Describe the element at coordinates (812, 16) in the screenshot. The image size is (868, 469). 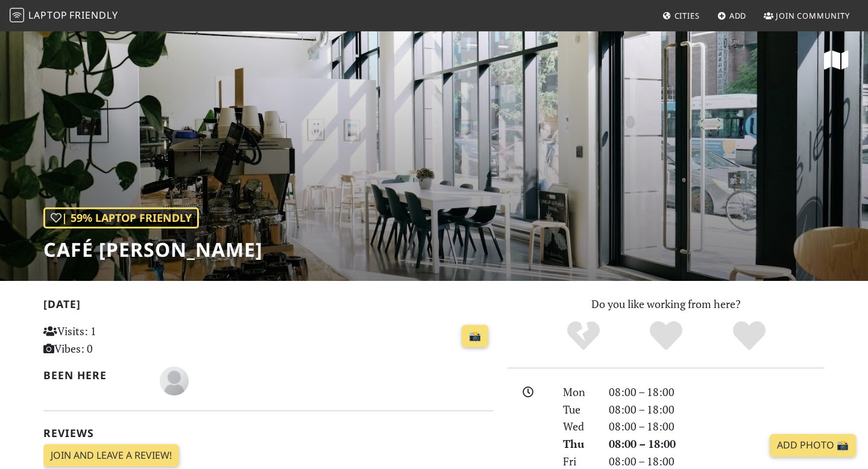
I see `span: Join Community` at that location.